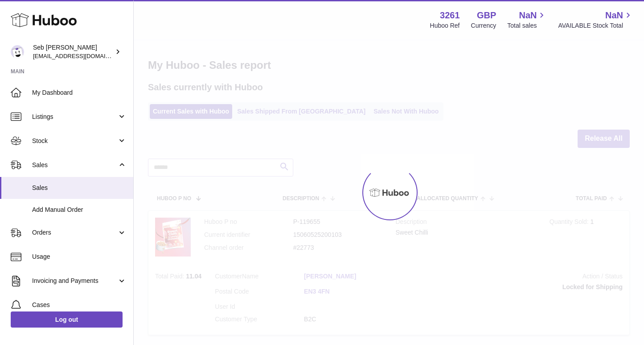 This screenshot has height=345, width=644. Describe the element at coordinates (595, 26) in the screenshot. I see `span: AVAILABLE Stock Total` at that location.